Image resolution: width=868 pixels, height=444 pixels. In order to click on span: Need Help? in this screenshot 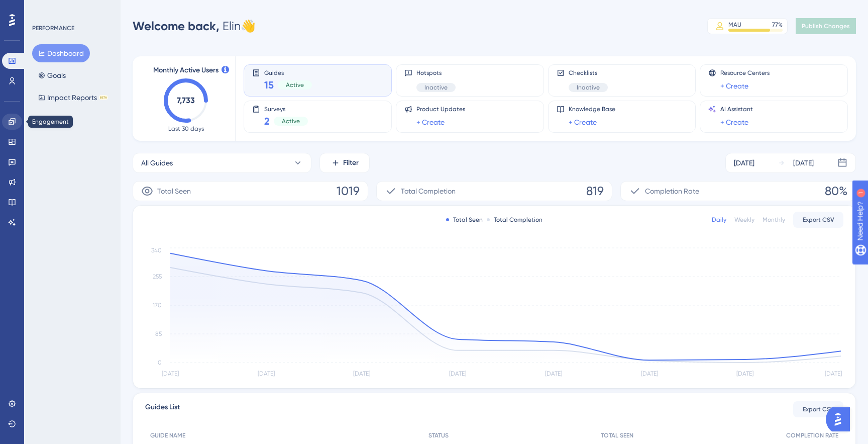, I will do `click(43, 9)`.